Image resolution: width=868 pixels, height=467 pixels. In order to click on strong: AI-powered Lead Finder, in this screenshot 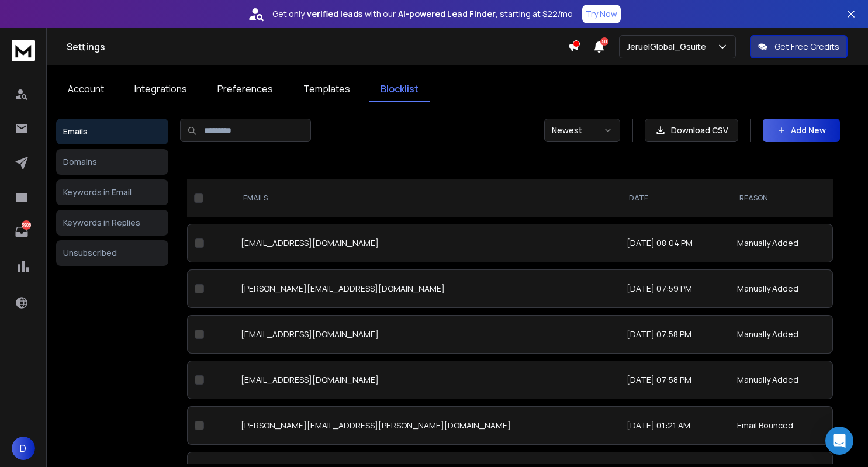, I will do `click(448, 14)`.